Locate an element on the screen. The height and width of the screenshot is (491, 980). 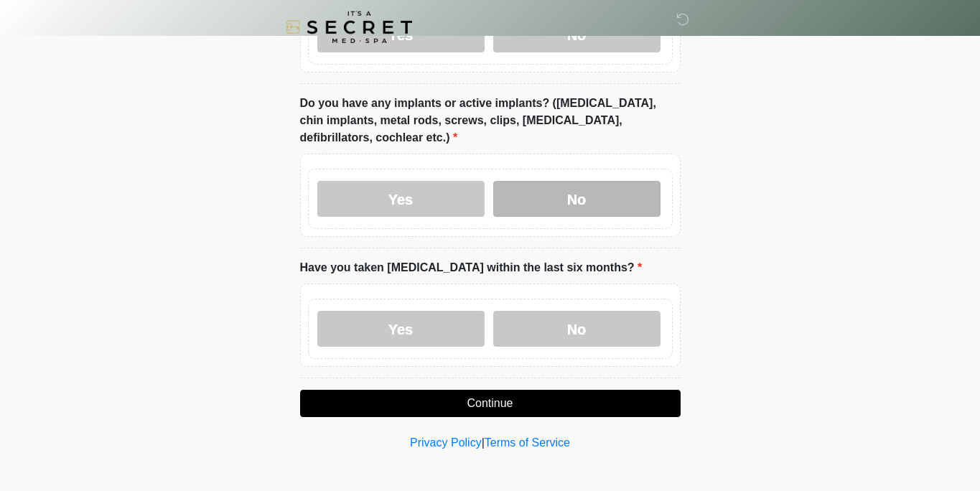
img: It's A Secret Med Spa Logo is located at coordinates (349, 26).